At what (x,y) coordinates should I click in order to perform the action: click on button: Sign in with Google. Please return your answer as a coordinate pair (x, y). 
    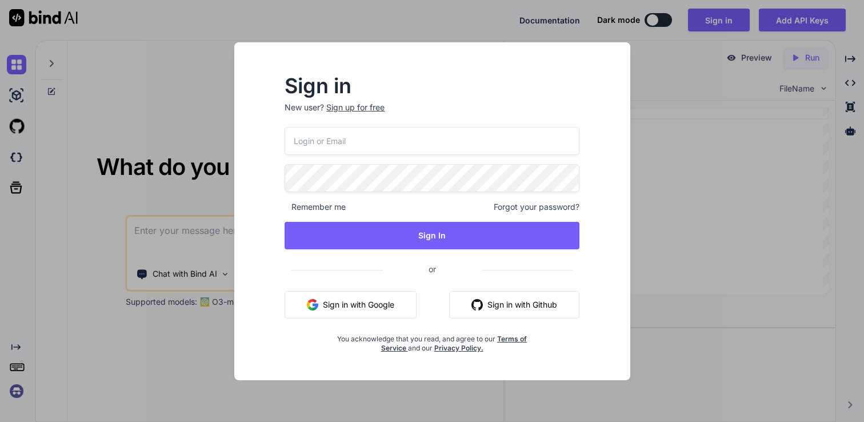
    Looking at the image, I should click on (350, 305).